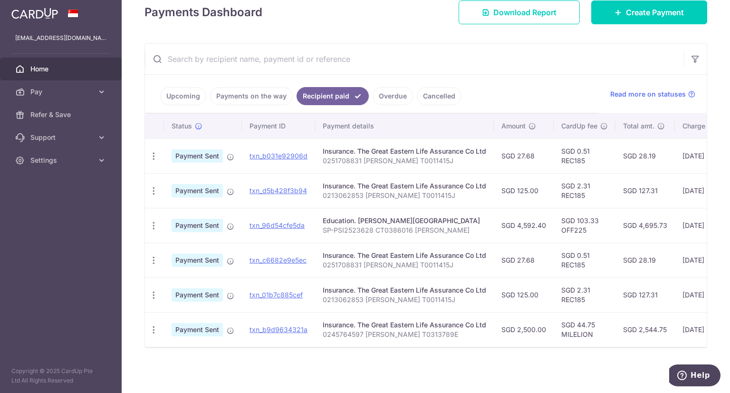 This screenshot has width=730, height=393. Describe the element at coordinates (439, 96) in the screenshot. I see `a: Cancelled` at that location.